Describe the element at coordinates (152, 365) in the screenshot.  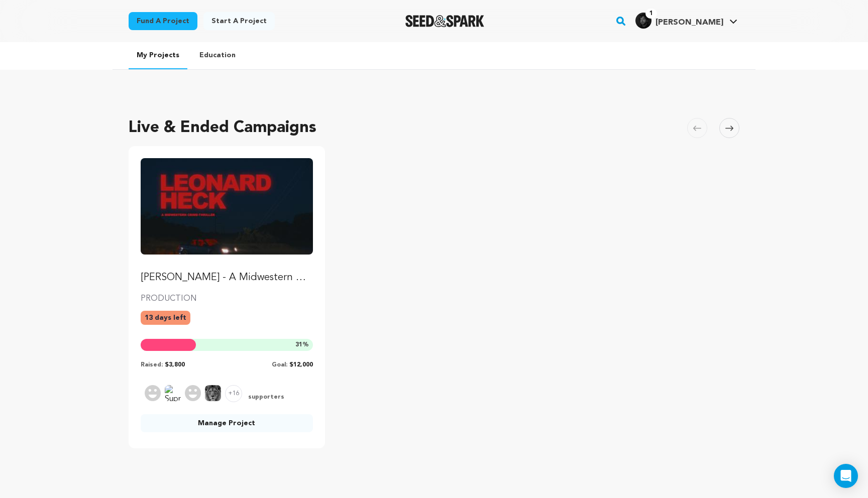
I see `span: Raised:` at that location.